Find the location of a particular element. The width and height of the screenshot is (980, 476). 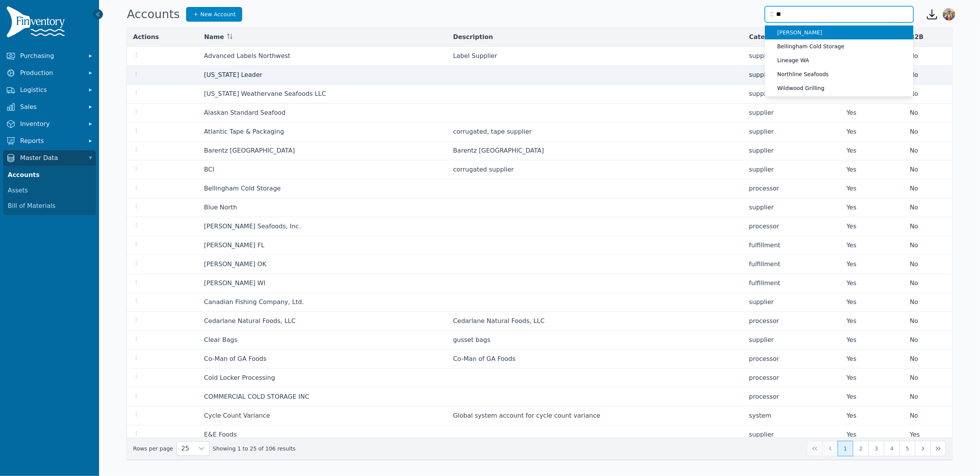

button: Inventory is located at coordinates (50, 124).